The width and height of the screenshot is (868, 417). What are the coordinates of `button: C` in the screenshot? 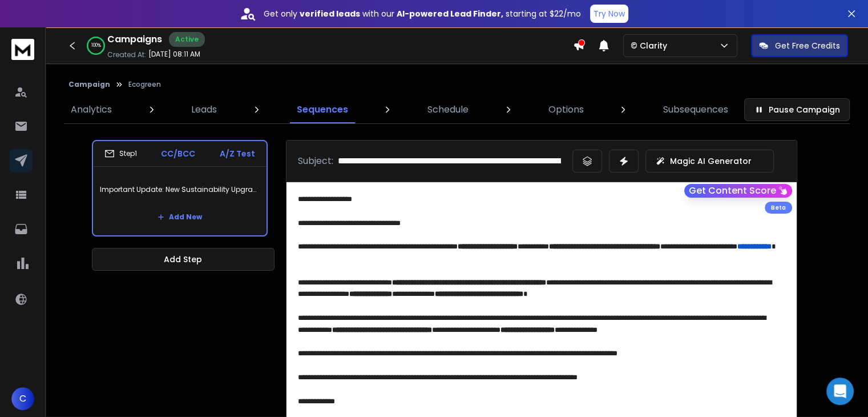 It's located at (23, 399).